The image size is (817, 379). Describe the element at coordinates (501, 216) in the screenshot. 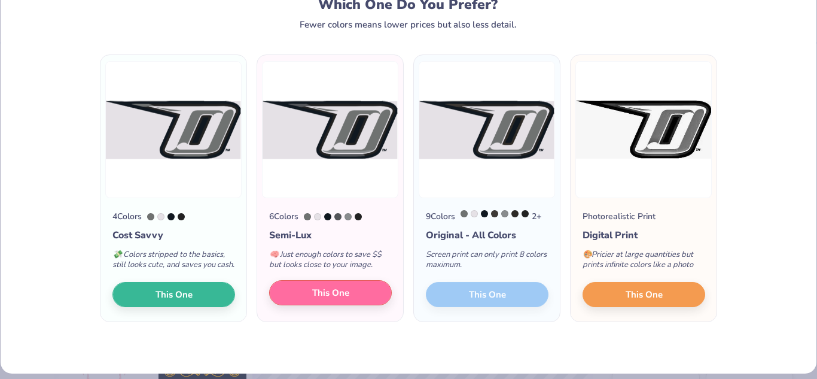

I see `div: 2 +` at that location.